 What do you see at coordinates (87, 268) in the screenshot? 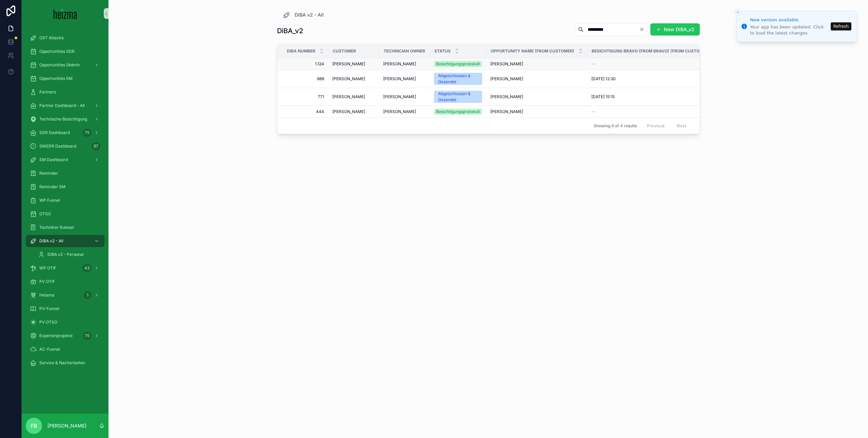
I see `div: 43` at bounding box center [87, 268].